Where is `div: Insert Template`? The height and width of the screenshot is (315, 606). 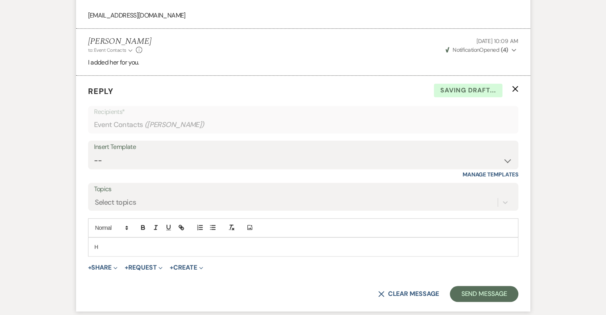
div: Insert Template is located at coordinates (303, 147).